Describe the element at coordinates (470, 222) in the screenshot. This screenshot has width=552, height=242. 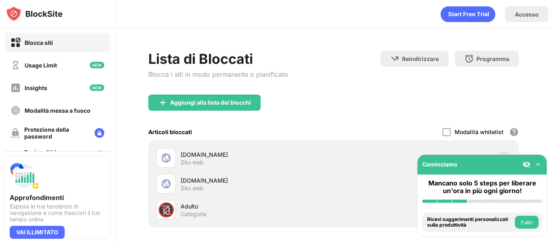
I see `div: Ricevi suggerimenti personalizzati sulla produttività` at that location.